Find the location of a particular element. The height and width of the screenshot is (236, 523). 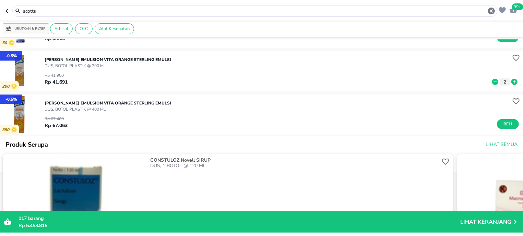

button: Lihat Semua is located at coordinates (501, 145).